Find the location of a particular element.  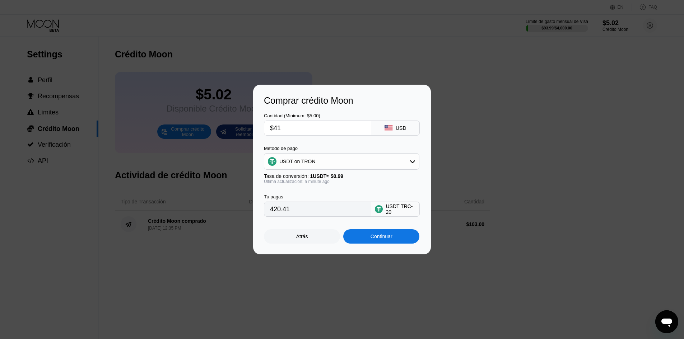

div: Última actualización: a minute ago is located at coordinates (341, 182).